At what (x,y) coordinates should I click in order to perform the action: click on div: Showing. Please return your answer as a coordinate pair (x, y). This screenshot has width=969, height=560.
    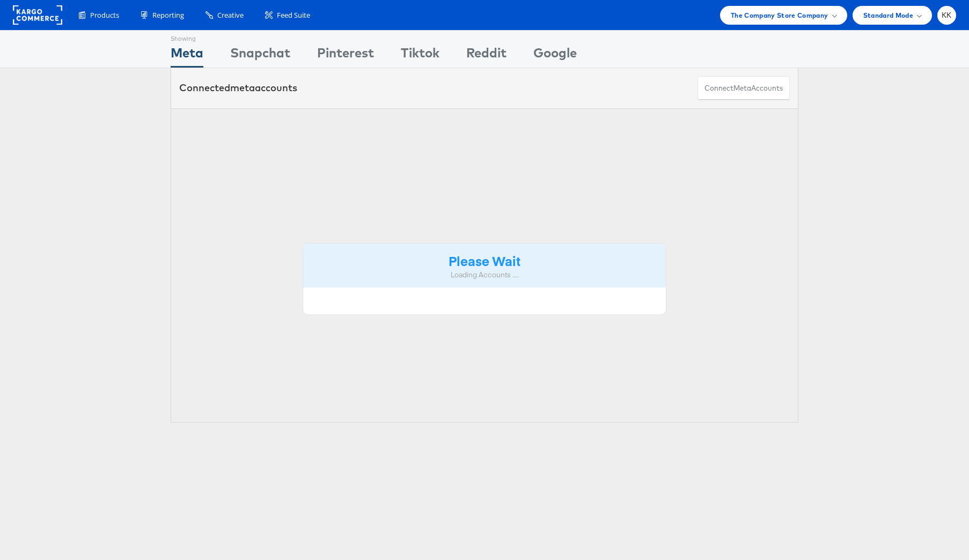
    Looking at the image, I should click on (187, 37).